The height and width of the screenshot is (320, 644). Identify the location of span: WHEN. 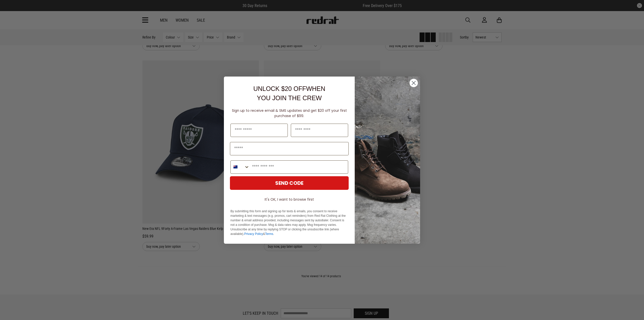
(316, 89).